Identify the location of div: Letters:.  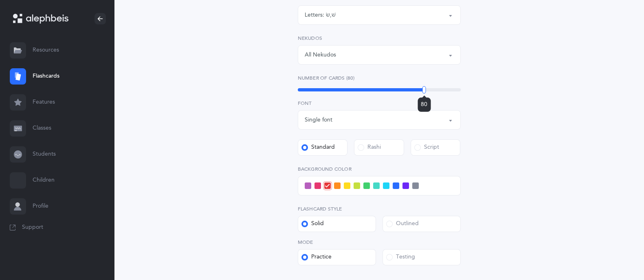
(315, 15).